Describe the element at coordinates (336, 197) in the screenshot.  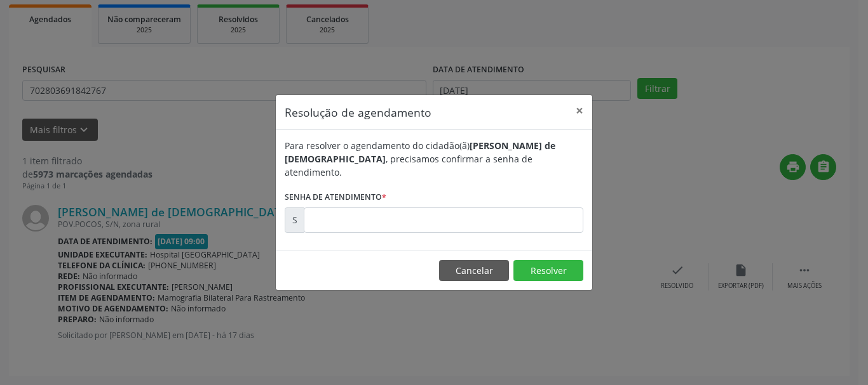
I see `label: Senha de atendimento` at that location.